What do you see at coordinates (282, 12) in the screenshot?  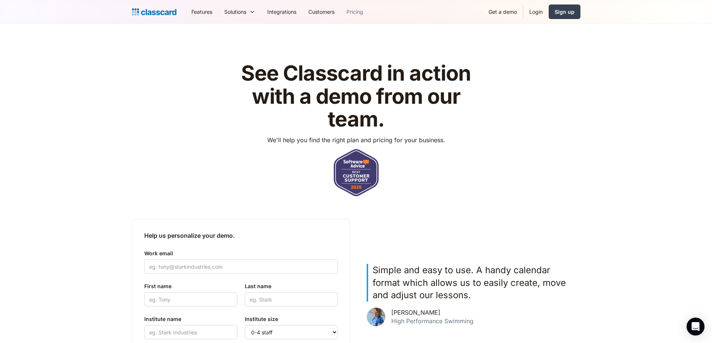 I see `a: Integrations` at bounding box center [282, 12].